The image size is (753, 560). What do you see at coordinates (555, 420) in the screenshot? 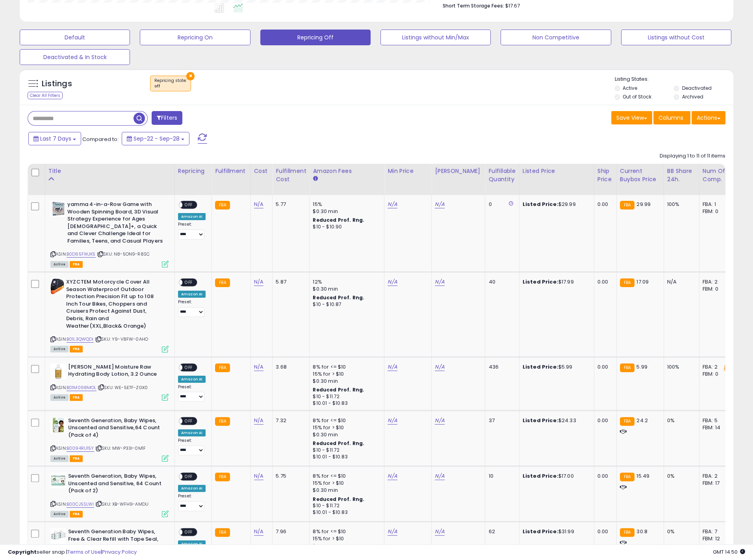
I see `div: $24.33` at bounding box center [555, 420].